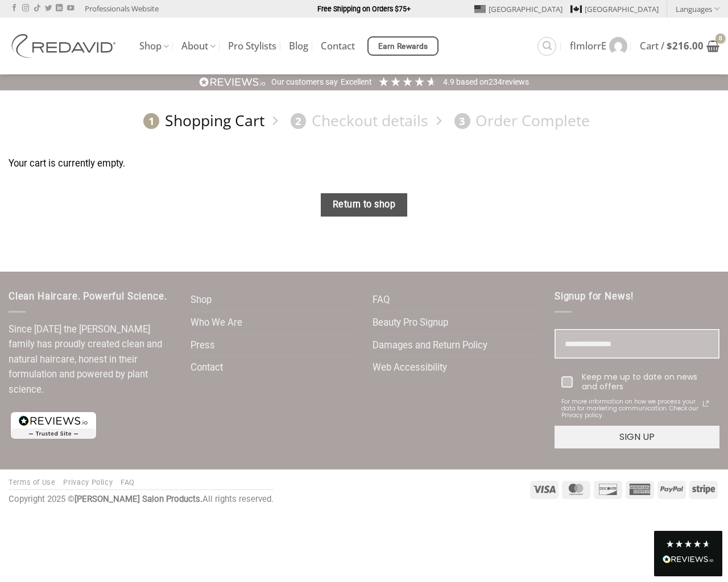  I want to click on a: Press, so click(202, 345).